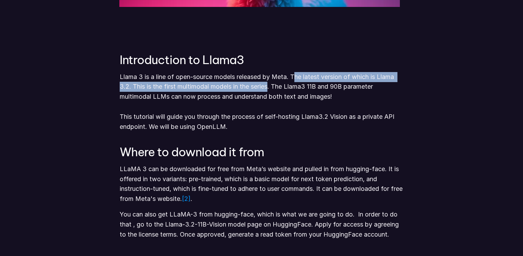 The width and height of the screenshot is (523, 256). What do you see at coordinates (262, 184) in the screenshot?
I see `p: LLaMA 3 can be downloaded for free from Meta’s website and pulled in from hugging-face. It is off...` at bounding box center [262, 184].